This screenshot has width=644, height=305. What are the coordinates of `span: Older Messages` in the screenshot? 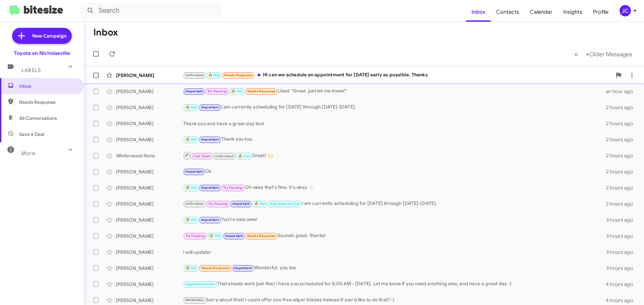 It's located at (610, 54).